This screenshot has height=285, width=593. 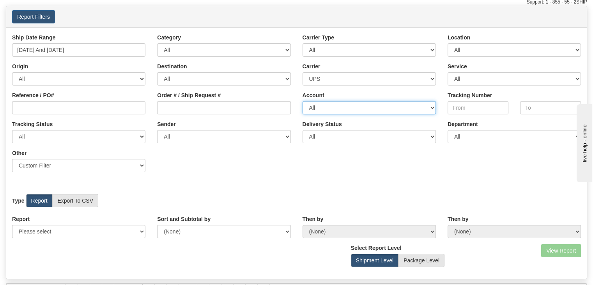 I want to click on label: Other, so click(x=19, y=153).